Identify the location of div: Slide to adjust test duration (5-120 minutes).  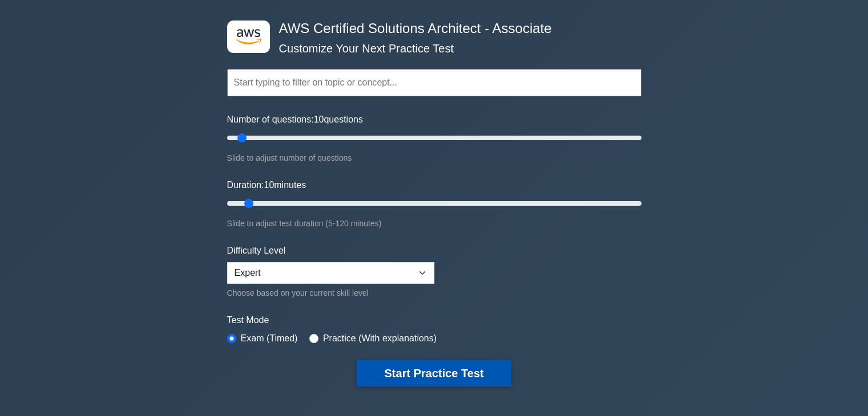
(434, 223).